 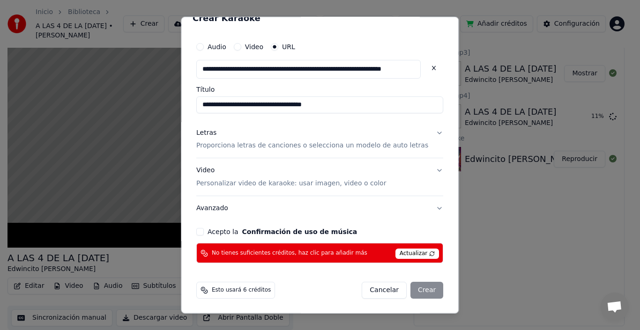 I want to click on span: Actualizar, so click(x=417, y=254).